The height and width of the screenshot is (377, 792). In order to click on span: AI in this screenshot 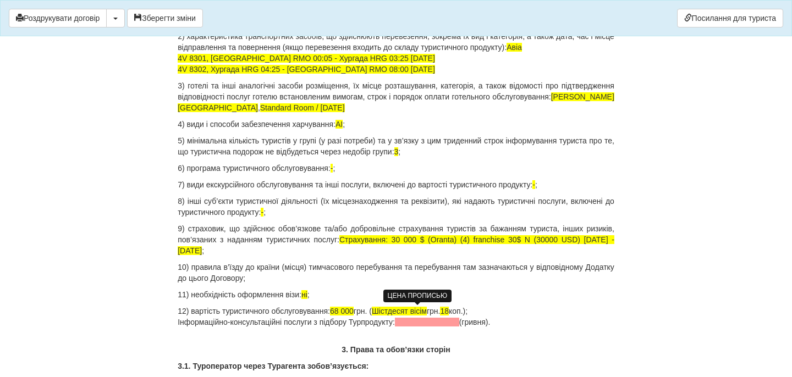, I will do `click(339, 124)`.